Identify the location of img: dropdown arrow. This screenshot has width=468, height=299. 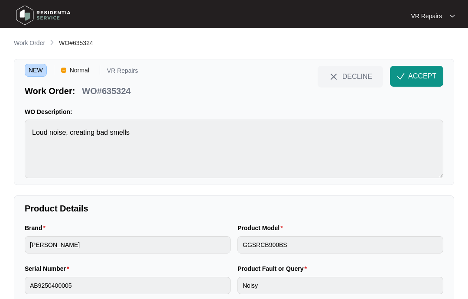
(453, 16).